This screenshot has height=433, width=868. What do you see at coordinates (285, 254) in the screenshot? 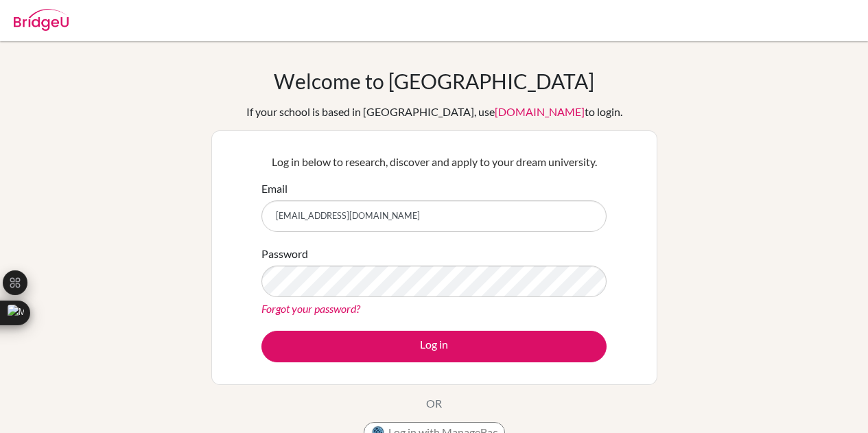
I see `label: Password` at bounding box center [285, 254].